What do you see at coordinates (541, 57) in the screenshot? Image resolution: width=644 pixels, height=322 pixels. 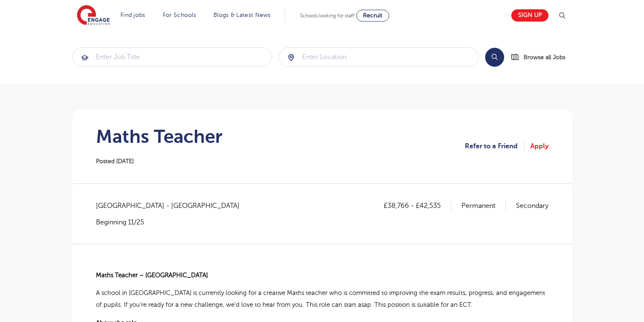 I see `a: Browse all Jobs` at bounding box center [541, 57].